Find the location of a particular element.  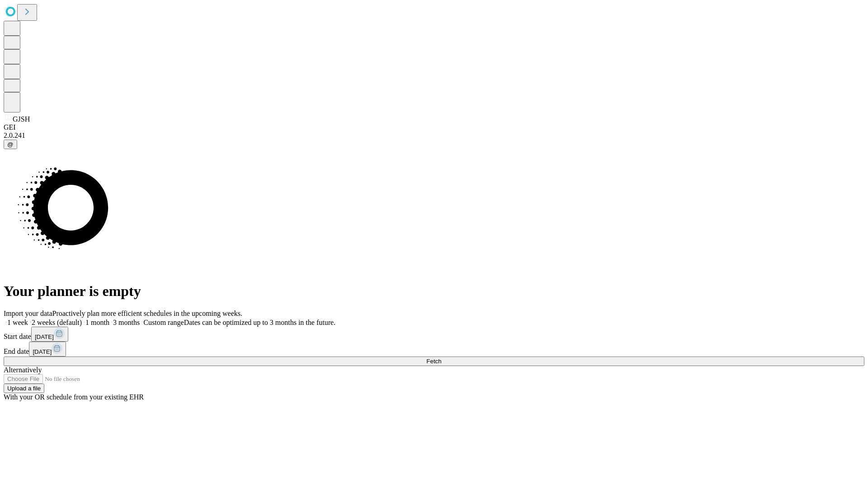

span: With your OR schedule from your existing EHR is located at coordinates (73, 397).